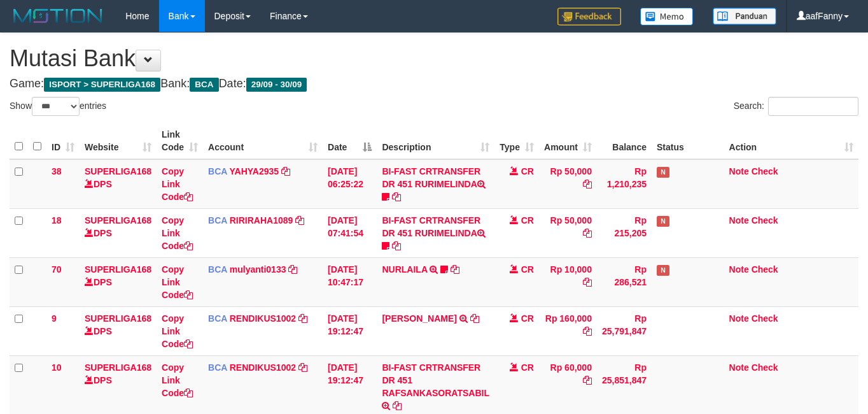 The image size is (868, 414). Describe the element at coordinates (624, 232) in the screenshot. I see `td: Rp 215,205` at that location.